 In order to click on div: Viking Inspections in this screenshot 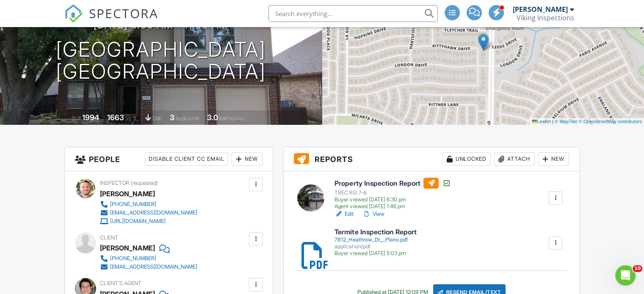, I will do `click(545, 18)`.